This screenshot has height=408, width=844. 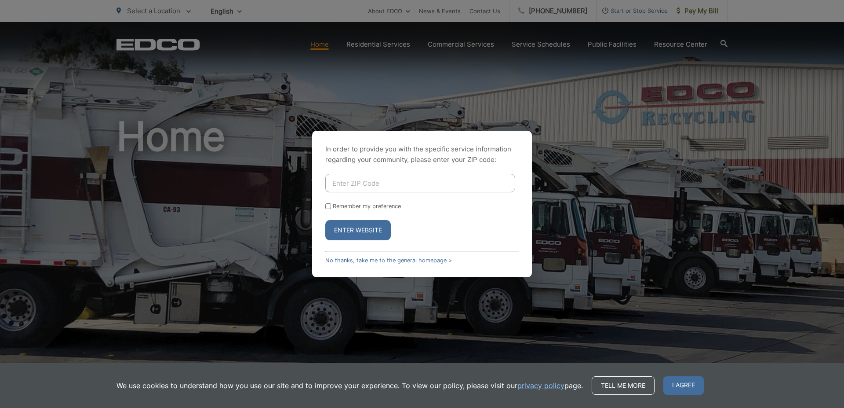 What do you see at coordinates (358, 230) in the screenshot?
I see `button: Enter Website` at bounding box center [358, 230].